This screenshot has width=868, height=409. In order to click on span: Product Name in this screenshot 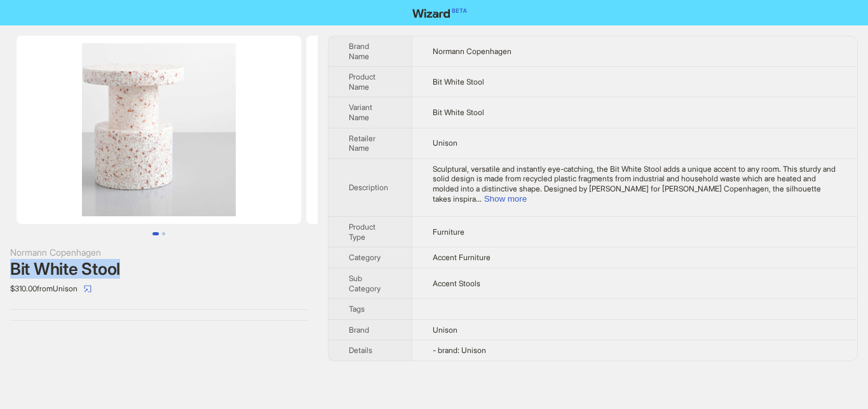, I will do `click(362, 81)`.